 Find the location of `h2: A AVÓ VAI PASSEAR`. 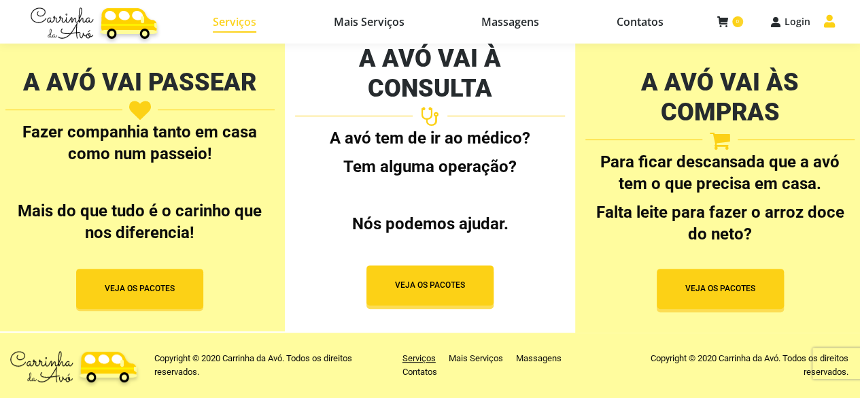

h2: A AVÓ VAI PASSEAR is located at coordinates (140, 82).